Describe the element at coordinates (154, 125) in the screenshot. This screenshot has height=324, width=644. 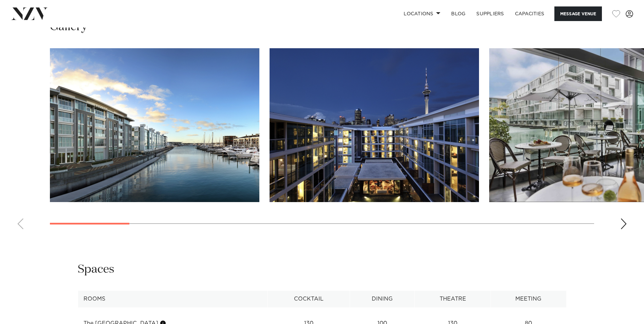
I see `a: Sofitel Auckland extending on Viaduct Harbour` at that location.